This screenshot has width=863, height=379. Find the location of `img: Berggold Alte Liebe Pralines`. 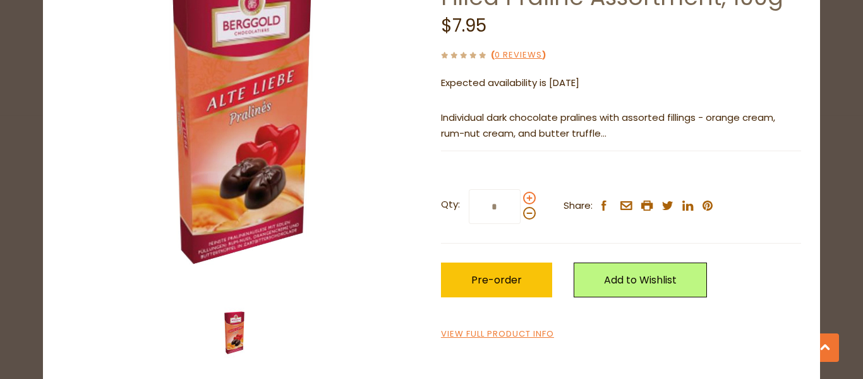

img: Berggold Alte Liebe Pralines is located at coordinates (234, 332).